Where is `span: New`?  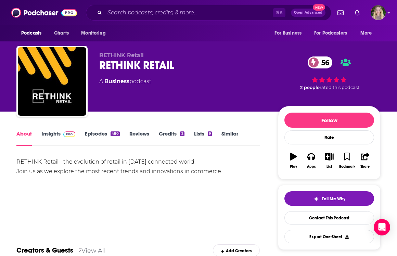
span: New is located at coordinates (319, 7).